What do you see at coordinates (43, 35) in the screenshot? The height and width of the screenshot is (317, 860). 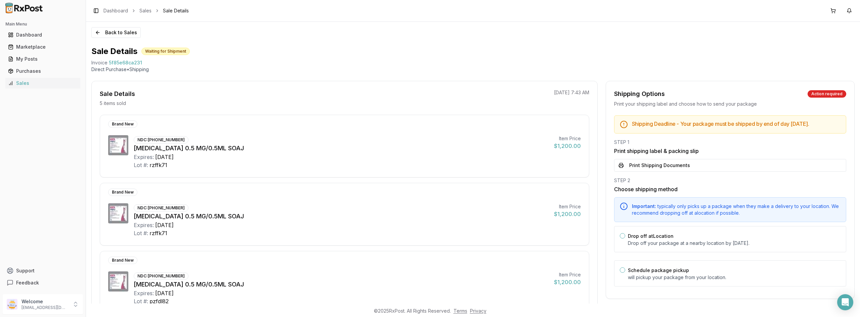 I see `button: Dashboard` at bounding box center [43, 35].